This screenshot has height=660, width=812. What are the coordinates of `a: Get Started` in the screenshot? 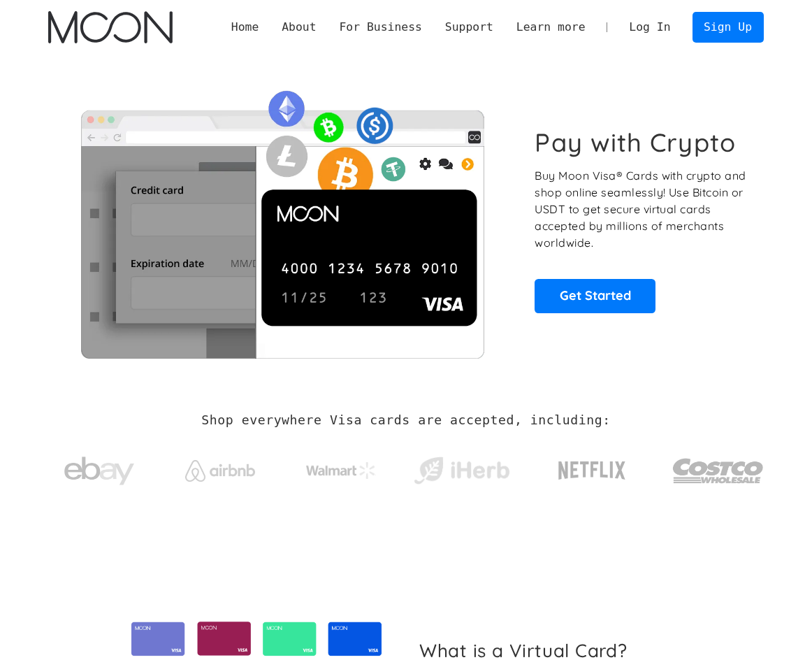 It's located at (595, 296).